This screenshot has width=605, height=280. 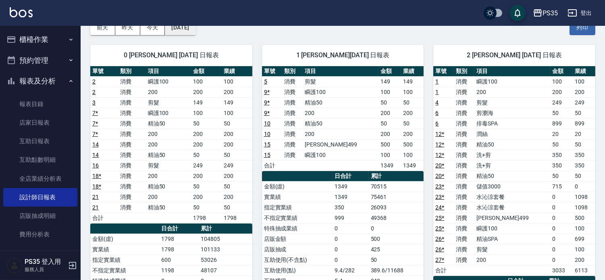 I want to click on a: 費用分析表, so click(x=40, y=234).